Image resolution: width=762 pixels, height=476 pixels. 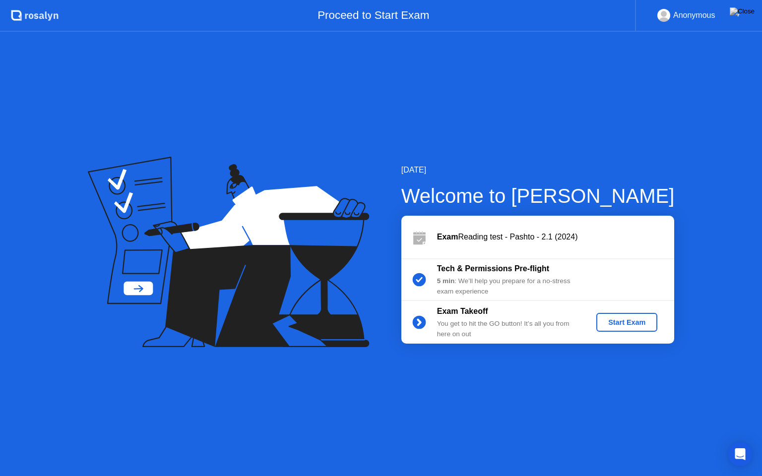 What do you see at coordinates (694, 15) in the screenshot?
I see `div: Anonymous` at bounding box center [694, 15].